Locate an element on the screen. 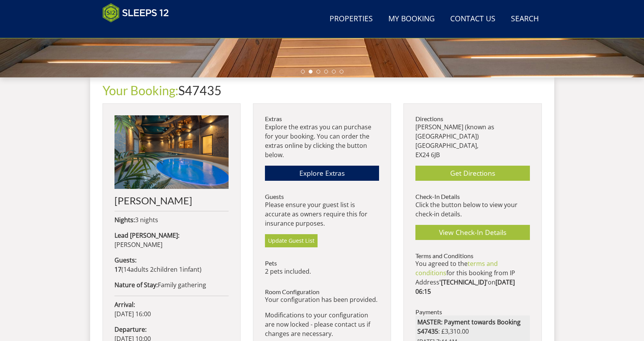 This screenshot has width=644, height=341. strong: Departure: is located at coordinates (130, 329).